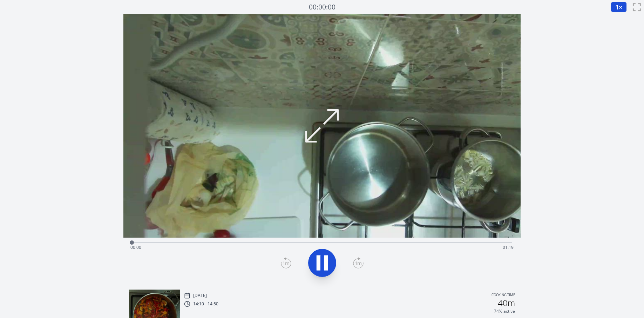  I want to click on h2: 40m, so click(506, 303).